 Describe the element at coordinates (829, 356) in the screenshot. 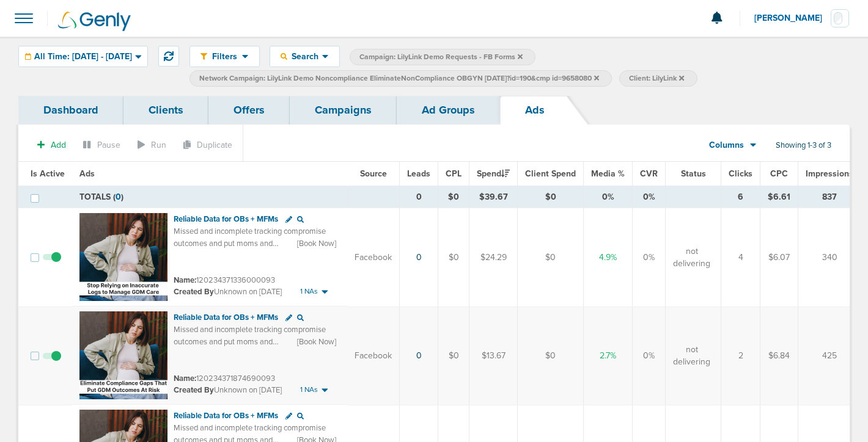

I see `td: 425` at that location.